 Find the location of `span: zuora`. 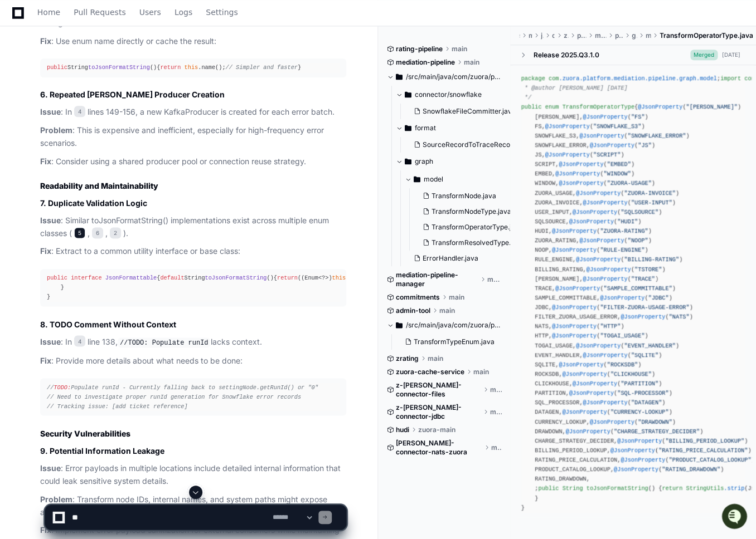

span: zuora is located at coordinates (565, 36).